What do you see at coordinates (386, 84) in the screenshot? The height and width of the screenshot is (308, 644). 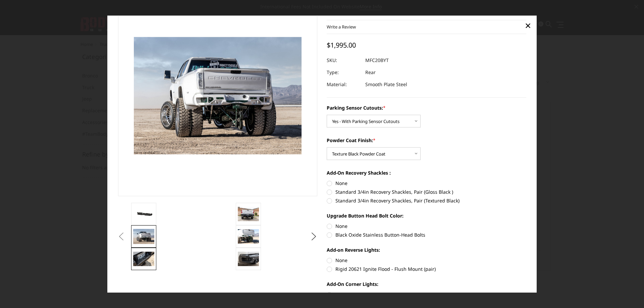 I see `dd: Smooth Plate Steel` at bounding box center [386, 84].